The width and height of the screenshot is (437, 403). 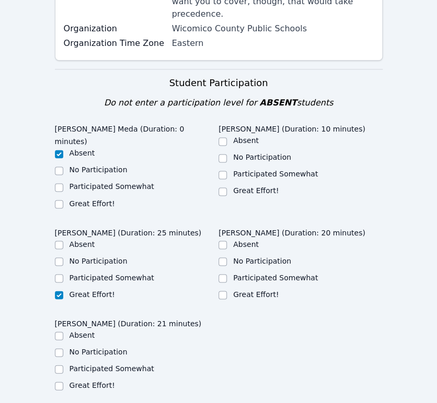 What do you see at coordinates (273, 43) in the screenshot?
I see `div: Eastern` at bounding box center [273, 43].